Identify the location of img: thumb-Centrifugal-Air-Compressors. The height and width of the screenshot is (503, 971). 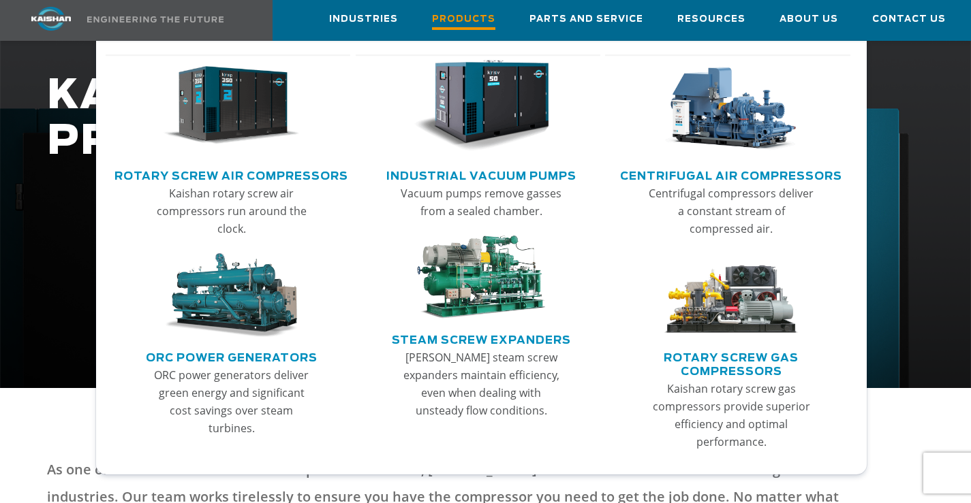
(731, 106).